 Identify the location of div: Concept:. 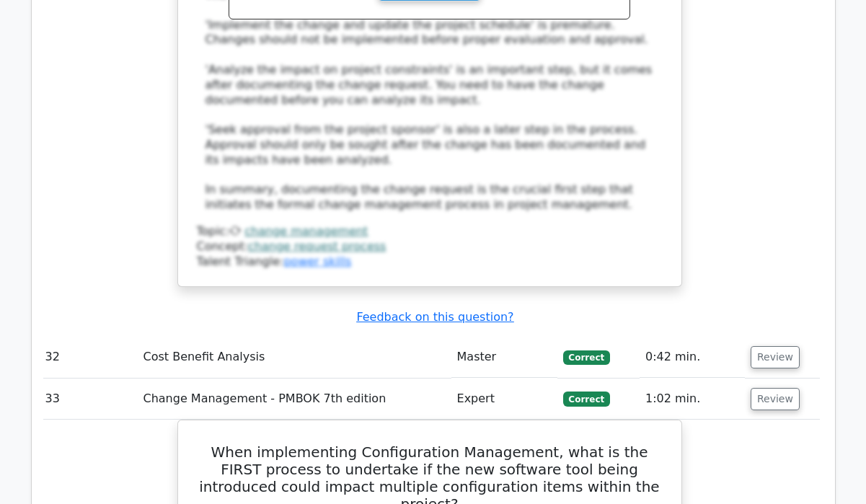
(430, 246).